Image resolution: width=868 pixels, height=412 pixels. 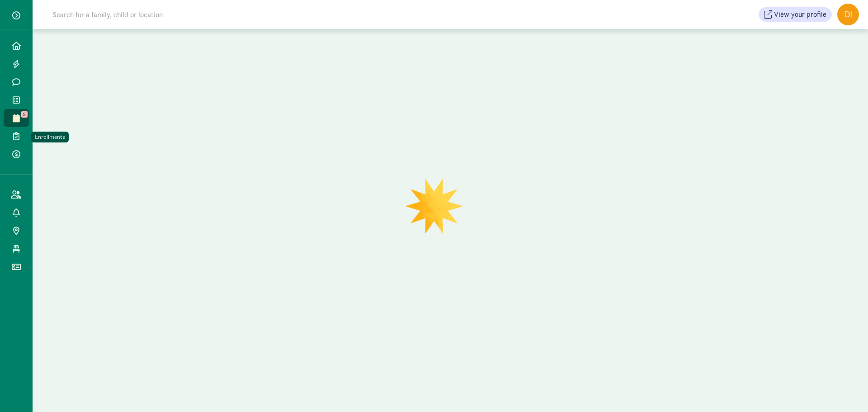 I want to click on a: 5, so click(x=16, y=118).